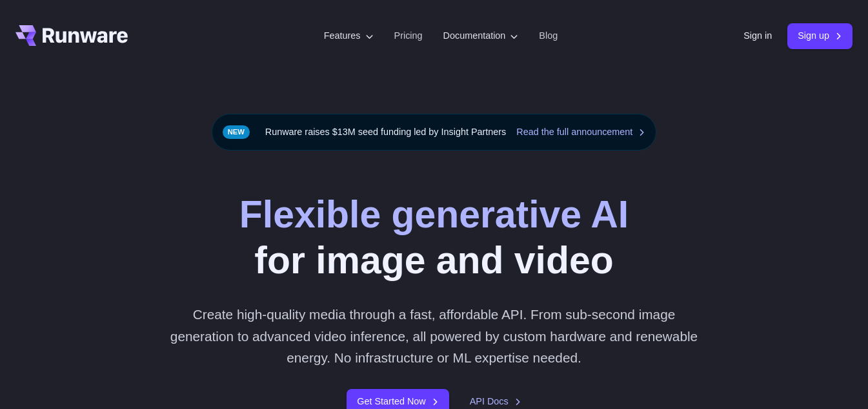  What do you see at coordinates (758, 35) in the screenshot?
I see `a: Sign in` at bounding box center [758, 35].